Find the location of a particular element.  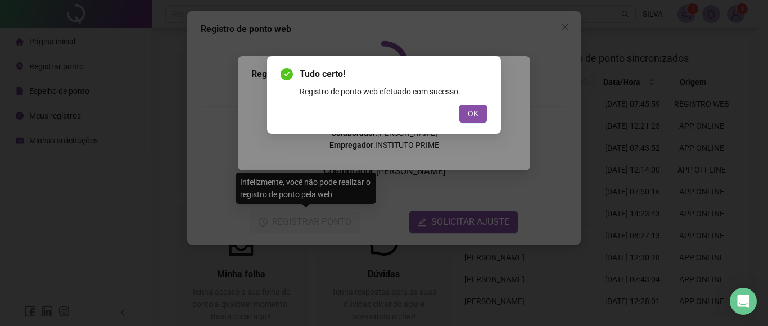

span: Tudo certo! is located at coordinates (393, 74).